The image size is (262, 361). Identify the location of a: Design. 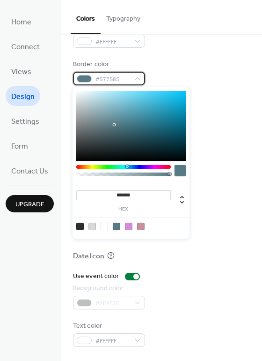
(23, 96).